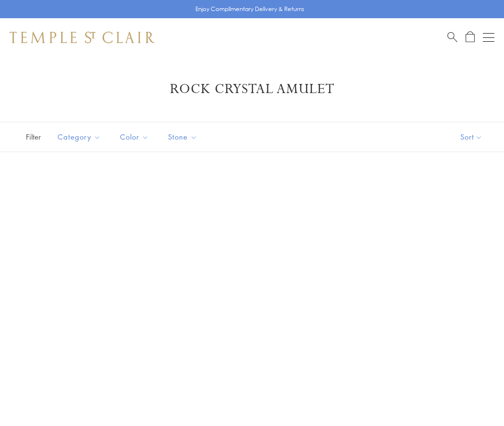 Image resolution: width=504 pixels, height=426 pixels. Describe the element at coordinates (80, 137) in the screenshot. I see `span: Category` at that location.